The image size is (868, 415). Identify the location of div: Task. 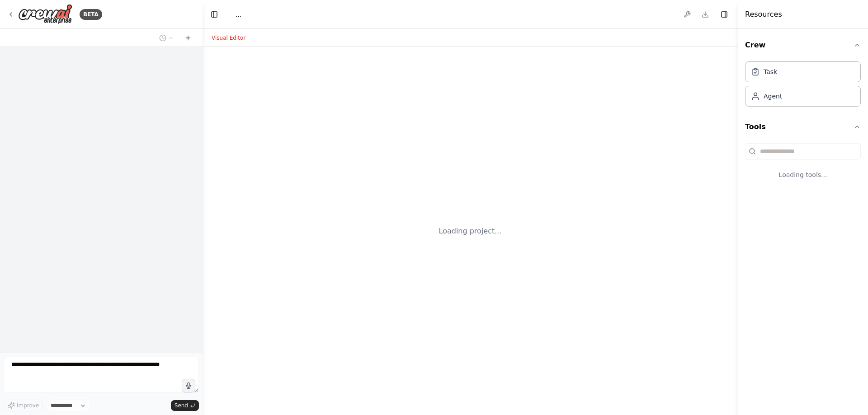
(770, 71).